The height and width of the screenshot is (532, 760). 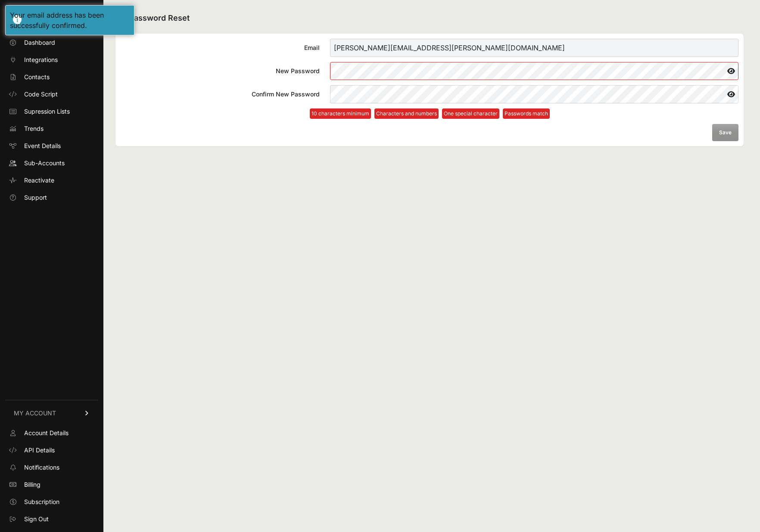 I want to click on span: Sub-Accounts, so click(x=44, y=163).